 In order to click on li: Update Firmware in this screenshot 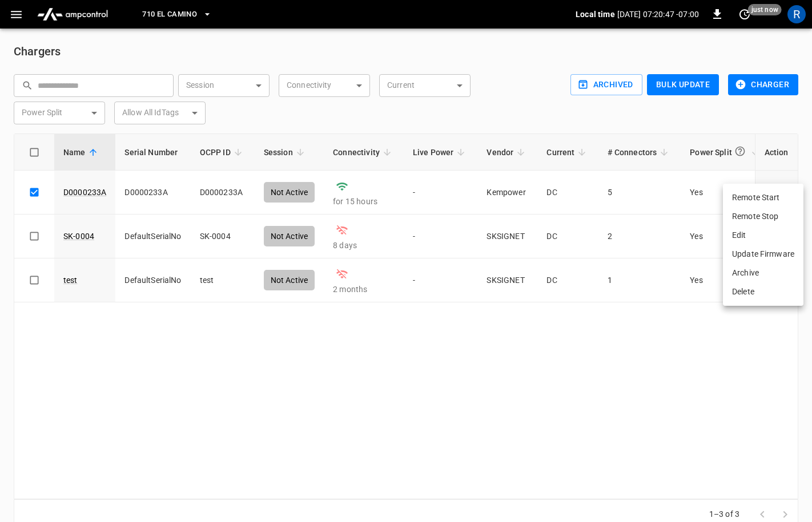, I will do `click(763, 254)`.